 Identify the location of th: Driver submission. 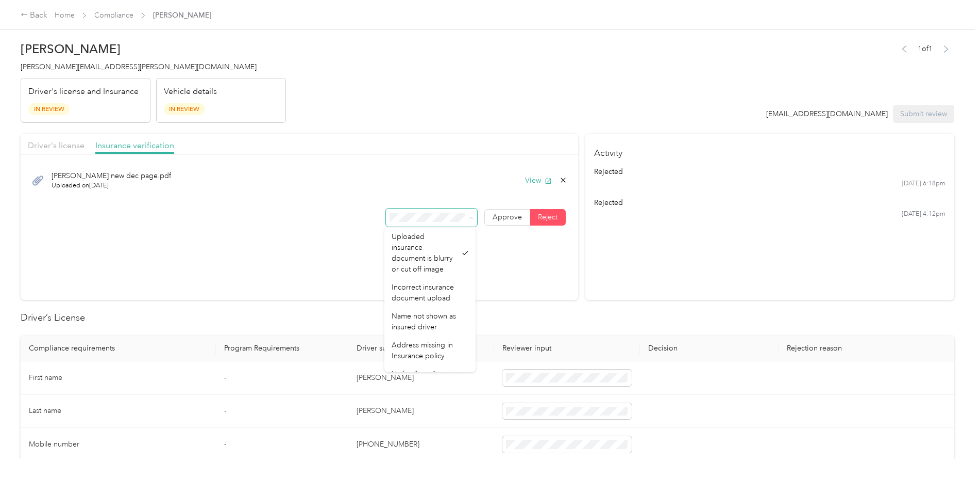
(421, 348).